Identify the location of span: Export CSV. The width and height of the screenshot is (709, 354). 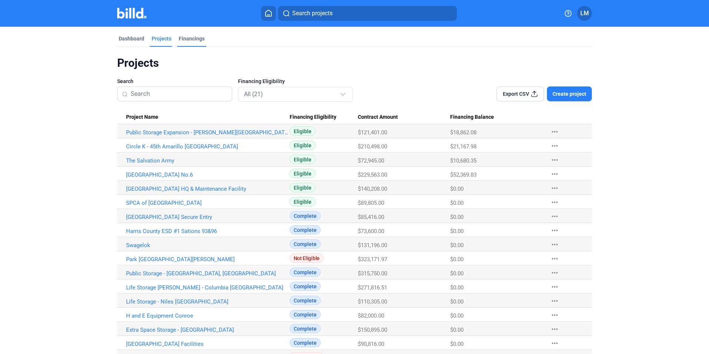
(516, 94).